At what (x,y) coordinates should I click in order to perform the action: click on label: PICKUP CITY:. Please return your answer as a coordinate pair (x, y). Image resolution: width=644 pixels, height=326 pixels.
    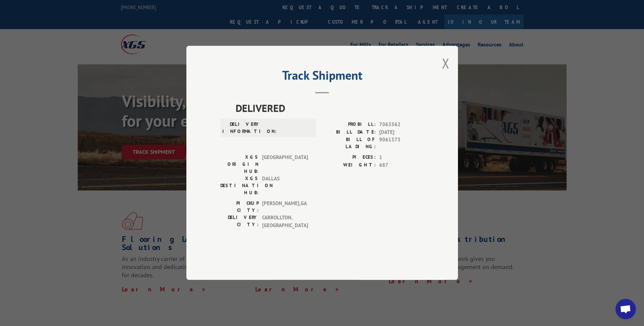
    Looking at the image, I should click on (239, 208).